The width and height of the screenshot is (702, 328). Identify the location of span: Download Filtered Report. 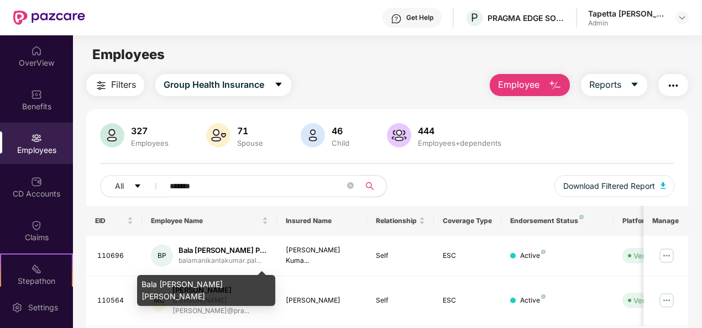
(609, 186).